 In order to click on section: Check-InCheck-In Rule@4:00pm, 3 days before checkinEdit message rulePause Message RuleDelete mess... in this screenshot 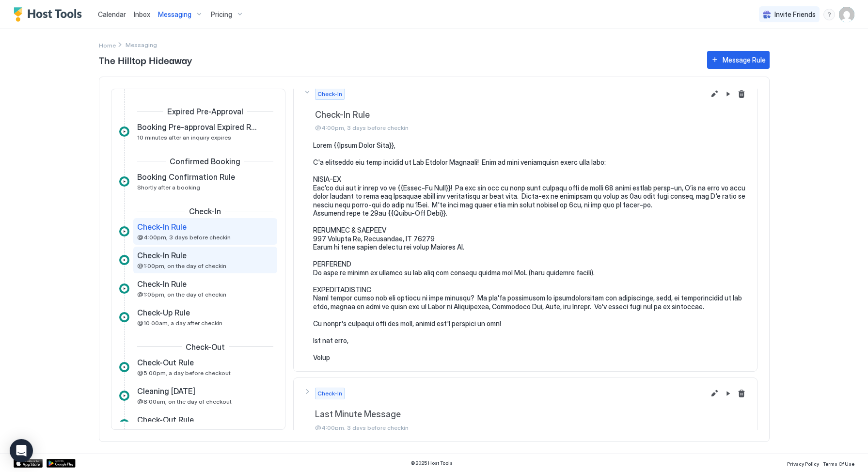, I will do `click(526, 256)`.